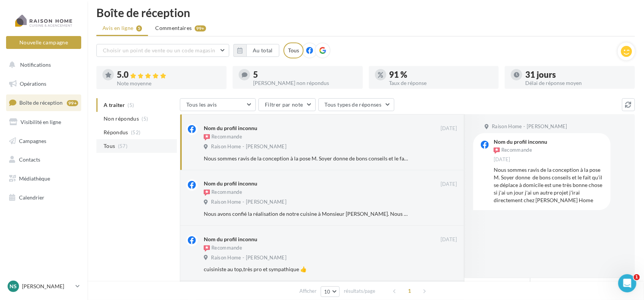 This screenshot has height=300, width=644. Describe the element at coordinates (145, 118) in the screenshot. I see `span: (5)` at that location.